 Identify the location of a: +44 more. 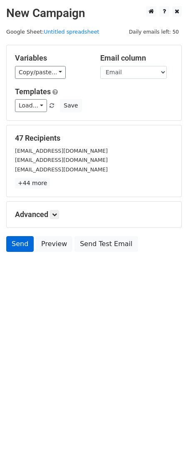
(32, 183).